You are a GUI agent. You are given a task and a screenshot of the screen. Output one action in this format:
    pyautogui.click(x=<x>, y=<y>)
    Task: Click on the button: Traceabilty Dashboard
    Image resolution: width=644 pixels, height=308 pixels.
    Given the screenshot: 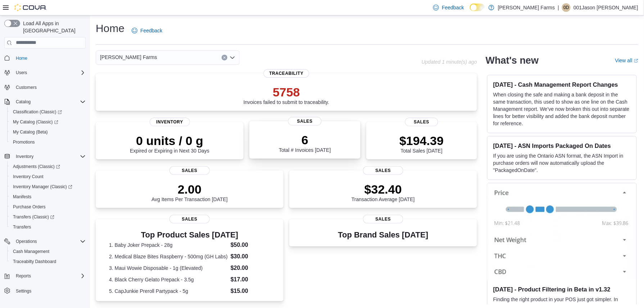 What is the action you would take?
    pyautogui.click(x=48, y=262)
    